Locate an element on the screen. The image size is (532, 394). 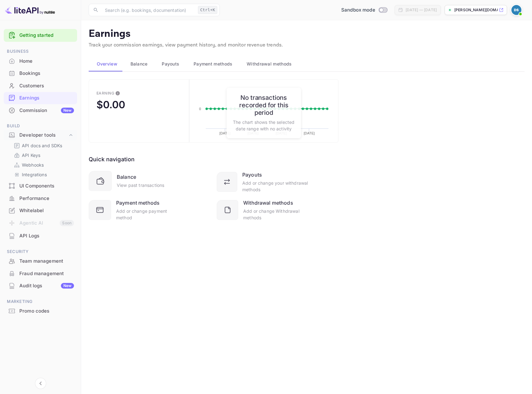
p: Webhooks is located at coordinates (33, 165).